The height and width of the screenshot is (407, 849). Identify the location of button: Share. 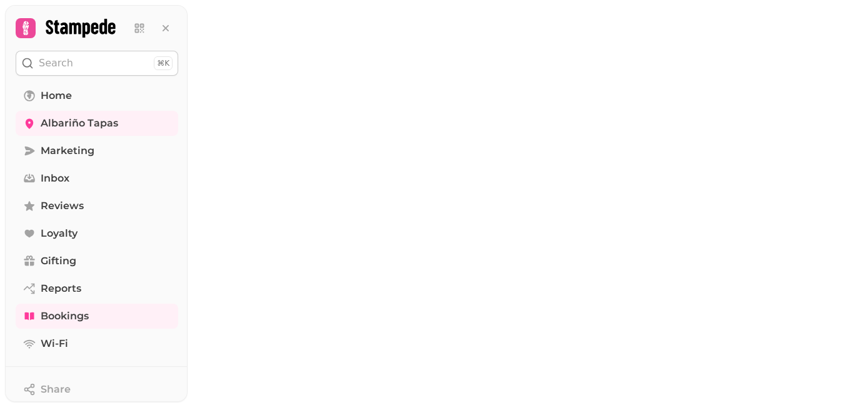
(97, 389).